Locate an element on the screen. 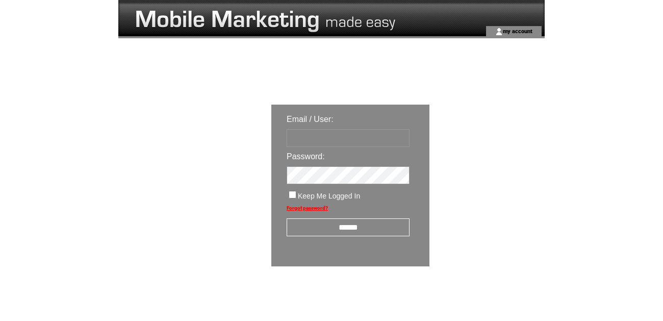  span: Password: is located at coordinates (306, 156).